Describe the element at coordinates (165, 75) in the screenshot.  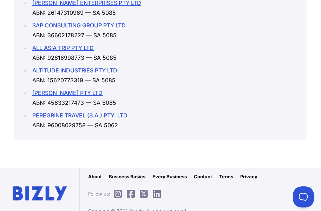
I see `li: ABN: 15620773319 — SA 5085` at that location.